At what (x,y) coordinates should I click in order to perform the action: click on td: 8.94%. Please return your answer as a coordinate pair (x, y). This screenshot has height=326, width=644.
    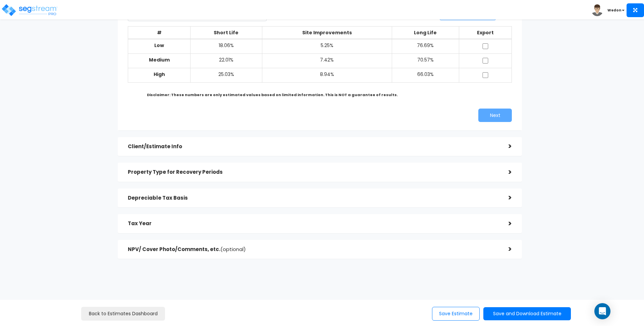
    Looking at the image, I should click on (327, 75).